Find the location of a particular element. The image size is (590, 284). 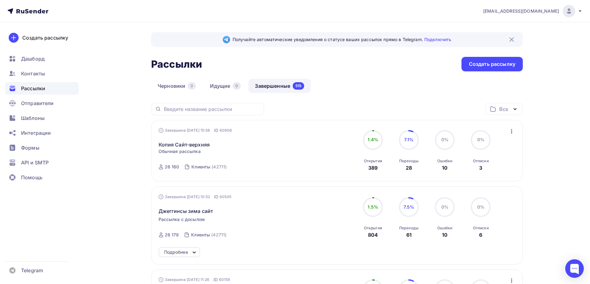

span: Рассылка с досылом is located at coordinates (182, 220).